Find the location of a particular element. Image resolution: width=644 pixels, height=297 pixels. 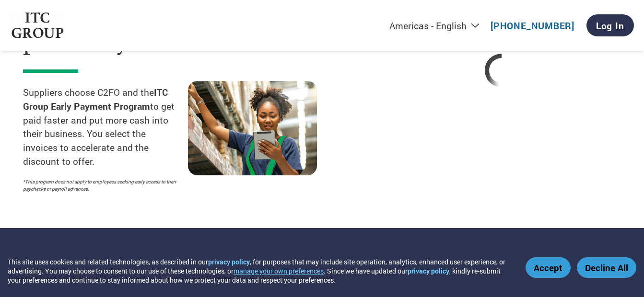

div: This site uses cookies and related technologies, as described in our , for purposes that may incl... is located at coordinates (259, 271).